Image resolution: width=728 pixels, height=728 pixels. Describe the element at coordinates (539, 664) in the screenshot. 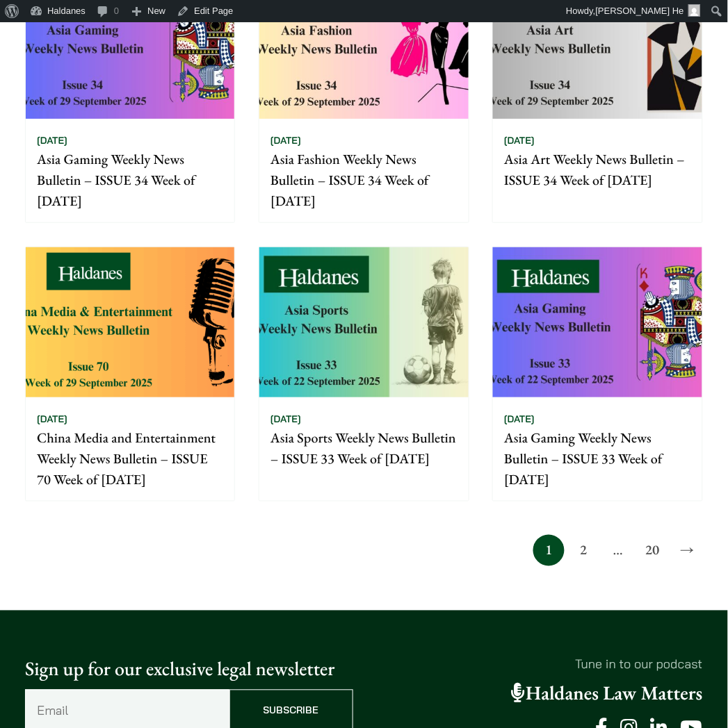

I see `p: Tune in to our podcast` at that location.